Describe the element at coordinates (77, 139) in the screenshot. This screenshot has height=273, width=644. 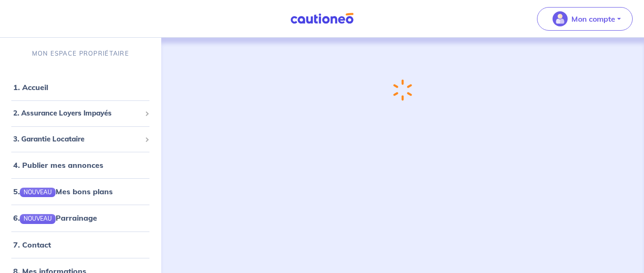
I see `span: 3. Garantie Locataire` at that location.